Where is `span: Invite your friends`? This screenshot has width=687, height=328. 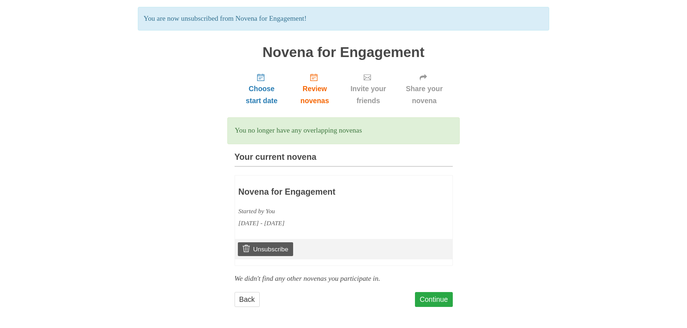
span: Invite your friends is located at coordinates (368, 95).